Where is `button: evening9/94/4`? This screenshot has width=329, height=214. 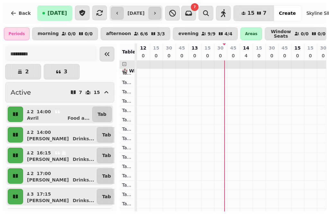 button: evening9/94/4 is located at coordinates (205, 34).